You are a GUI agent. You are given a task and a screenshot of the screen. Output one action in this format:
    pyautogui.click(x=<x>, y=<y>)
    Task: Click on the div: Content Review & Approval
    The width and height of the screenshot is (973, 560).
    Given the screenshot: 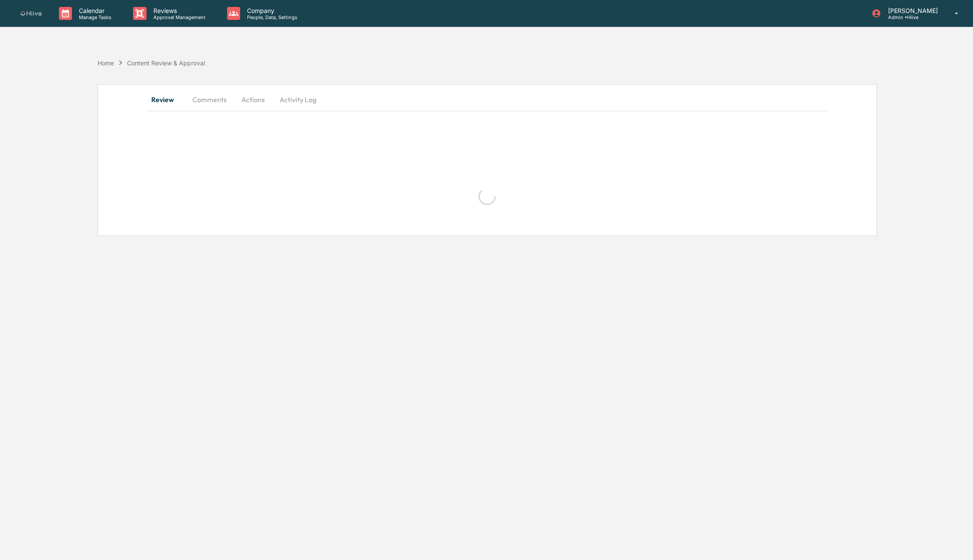 What is the action you would take?
    pyautogui.click(x=166, y=62)
    